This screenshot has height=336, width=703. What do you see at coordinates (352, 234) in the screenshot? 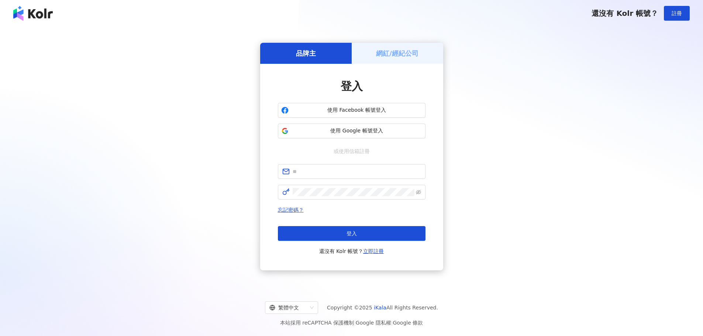
I see `button: 登入` at bounding box center [352, 234].